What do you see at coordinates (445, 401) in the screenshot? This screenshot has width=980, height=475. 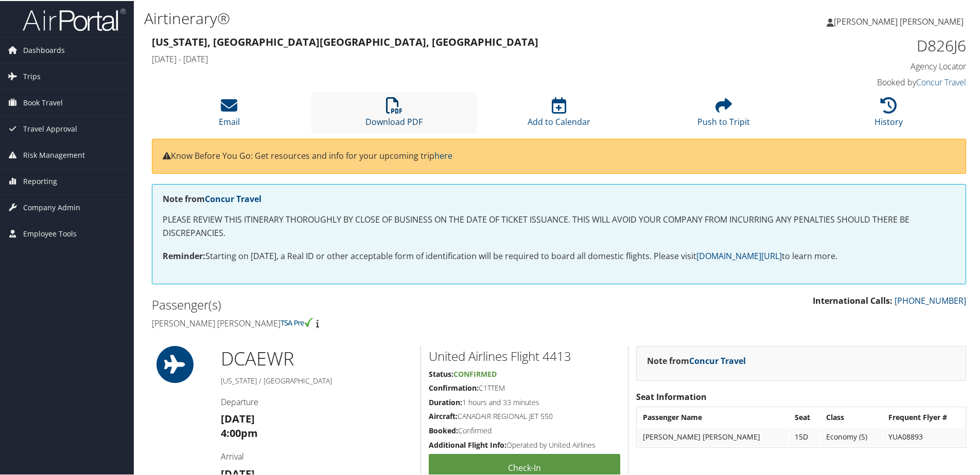 I see `strong: Duration:` at bounding box center [445, 401].